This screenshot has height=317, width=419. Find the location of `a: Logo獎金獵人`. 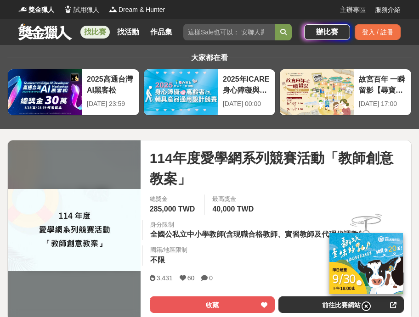

a: Logo獎金獵人 is located at coordinates (36, 10).